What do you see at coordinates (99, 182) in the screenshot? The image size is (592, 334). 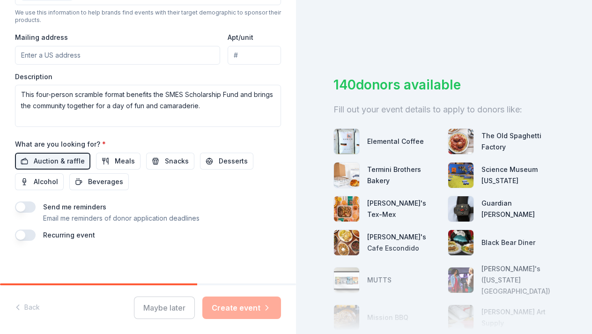 I see `button: Beverages` at bounding box center [99, 182].